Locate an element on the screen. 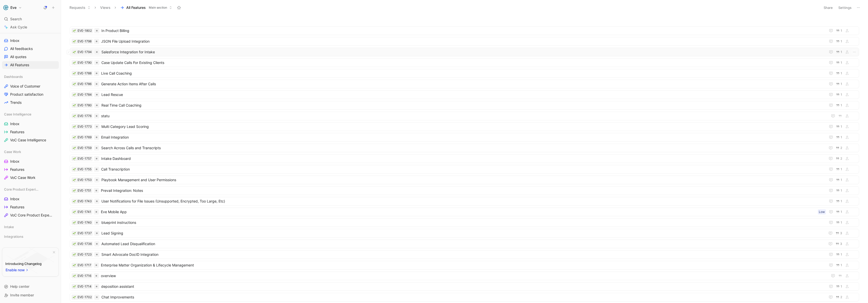 The width and height of the screenshot is (868, 303). div: EVE-1757 is located at coordinates (85, 159).